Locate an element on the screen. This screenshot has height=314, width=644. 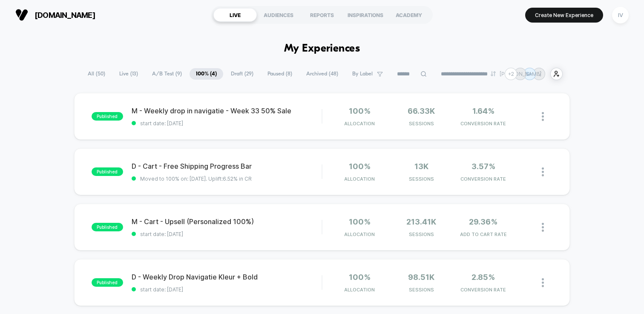
span: 3.57% is located at coordinates (483, 166).